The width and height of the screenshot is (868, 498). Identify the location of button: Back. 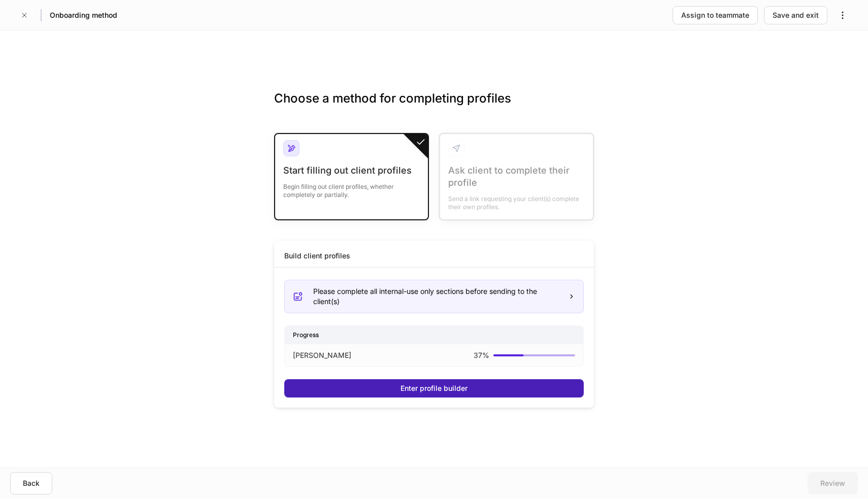
(31, 483).